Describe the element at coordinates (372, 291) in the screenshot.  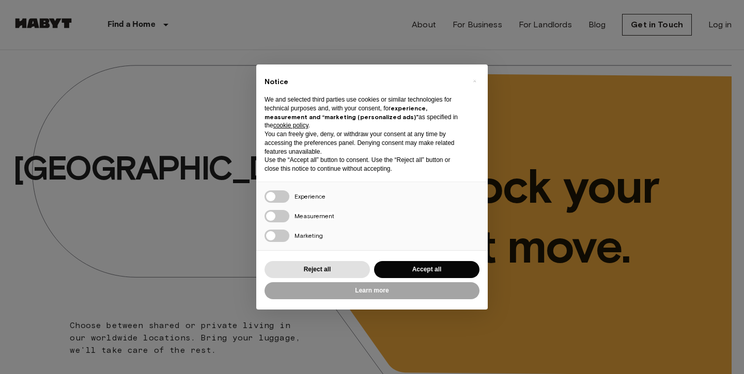
I see `button: Learn more` at that location.